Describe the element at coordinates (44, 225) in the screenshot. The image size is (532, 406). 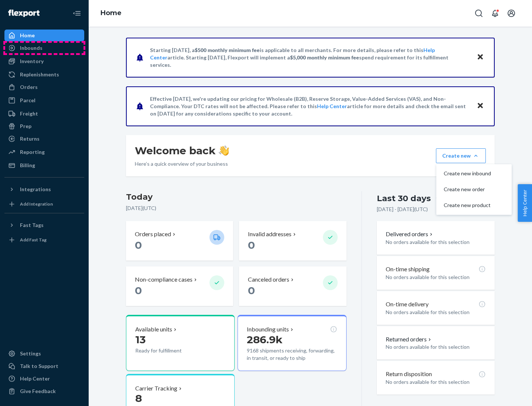
I see `button: Fast Tags` at that location.